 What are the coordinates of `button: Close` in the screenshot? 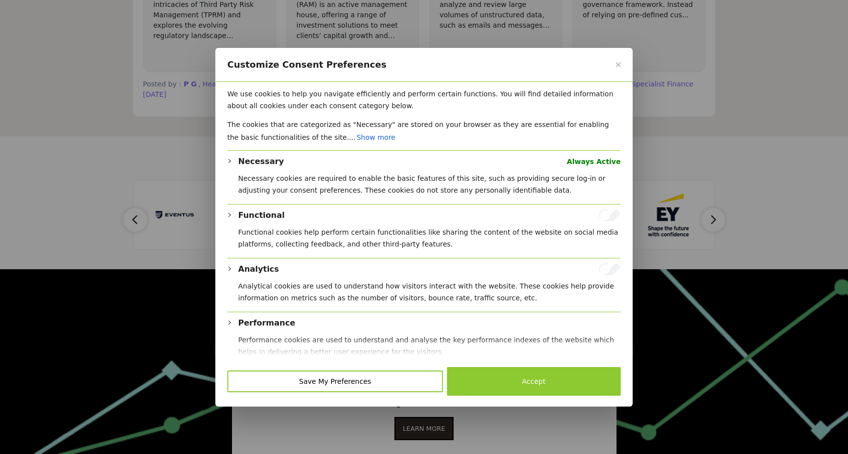 It's located at (619, 65).